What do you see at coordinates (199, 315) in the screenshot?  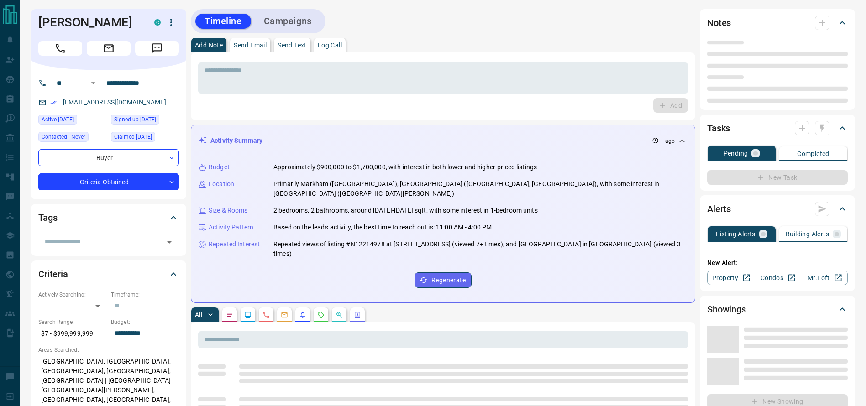 I see `p: All` at bounding box center [199, 315].